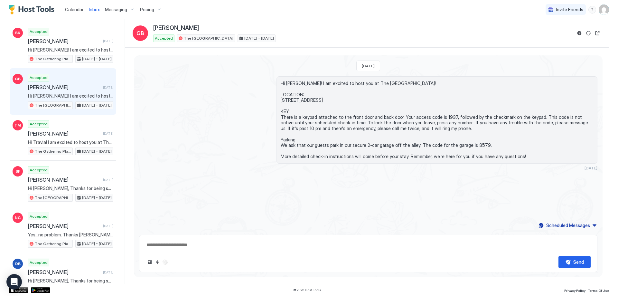 This screenshot has width=618, height=296. I want to click on button: Scheduled Messages, so click(567, 225).